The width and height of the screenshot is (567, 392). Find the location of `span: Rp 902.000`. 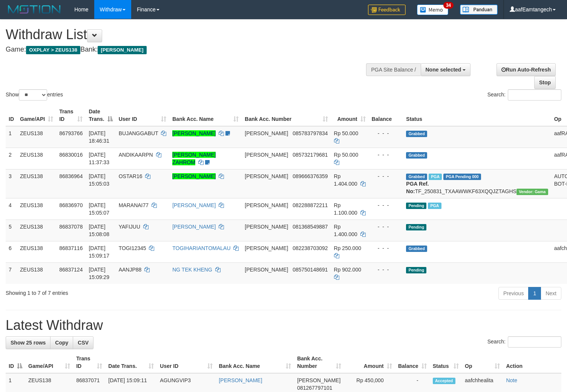

span: Rp 902.000 is located at coordinates (348, 270).